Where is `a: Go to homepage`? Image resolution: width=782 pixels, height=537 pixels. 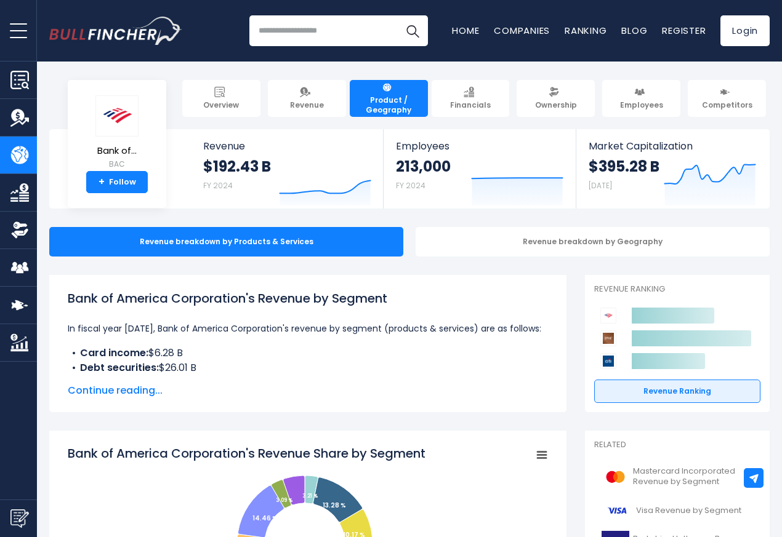
a: Go to homepage is located at coordinates (115, 31).